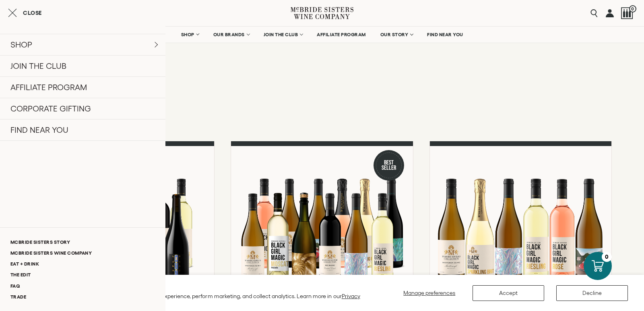 The image size is (644, 311). I want to click on span: Close, so click(32, 13).